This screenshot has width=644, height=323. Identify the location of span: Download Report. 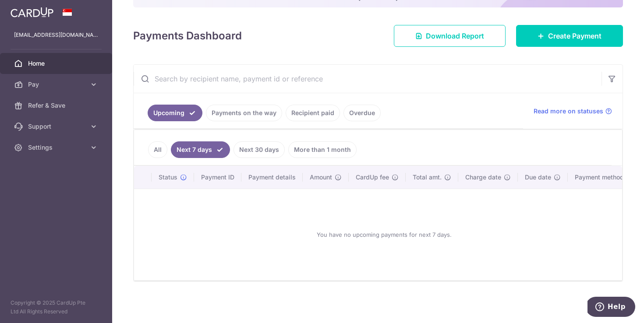
(455, 36).